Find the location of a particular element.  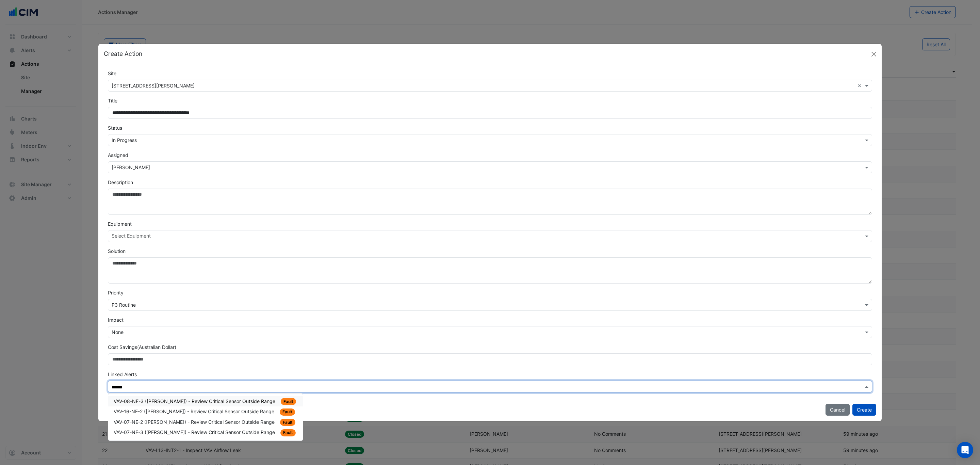

button: Cancel is located at coordinates (837, 409).